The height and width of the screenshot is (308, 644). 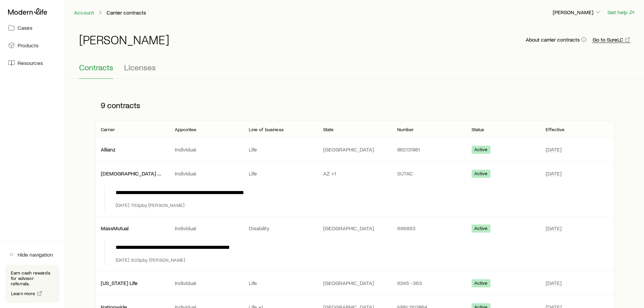 I want to click on p: Number, so click(x=405, y=130).